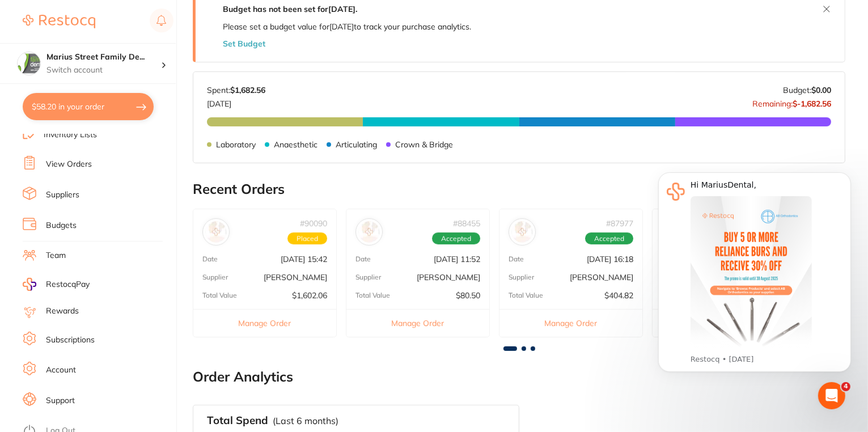 This screenshot has height=432, width=868. What do you see at coordinates (113, 117) in the screenshot?
I see `div: message notification from Restocq, 1d ago. Hi MariusDental, This month, AB Orthodontics is offeri...` at bounding box center [113, 117].